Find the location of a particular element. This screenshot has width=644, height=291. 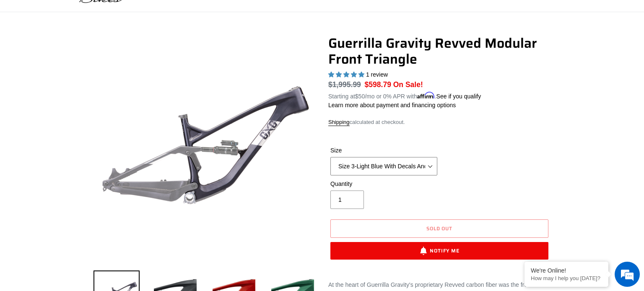

h1: Guerrilla Gravity Revved Modular Front Triangle is located at coordinates (440, 51).